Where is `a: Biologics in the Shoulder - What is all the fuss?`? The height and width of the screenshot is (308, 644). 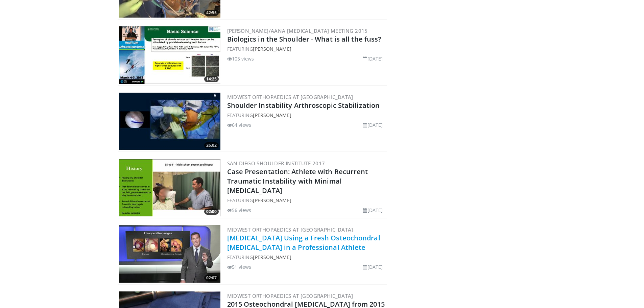 a: Biologics in the Shoulder - What is all the fuss? is located at coordinates (304, 39).